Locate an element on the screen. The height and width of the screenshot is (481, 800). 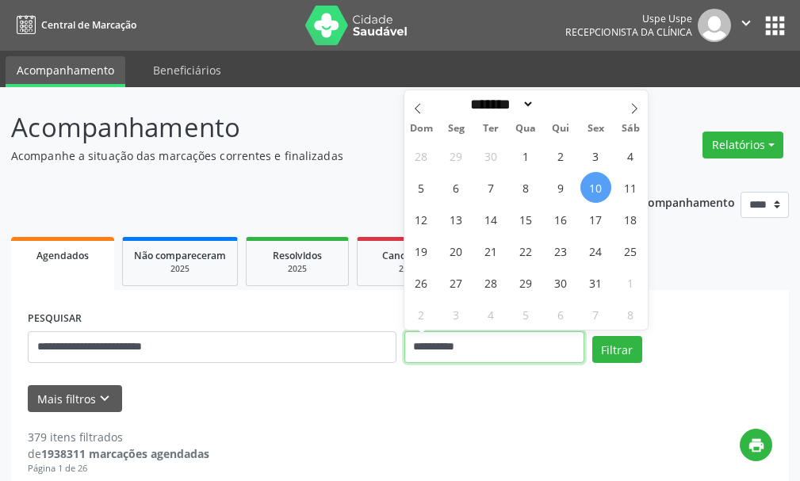
span: Outubro 14, 2025 is located at coordinates (491, 219).